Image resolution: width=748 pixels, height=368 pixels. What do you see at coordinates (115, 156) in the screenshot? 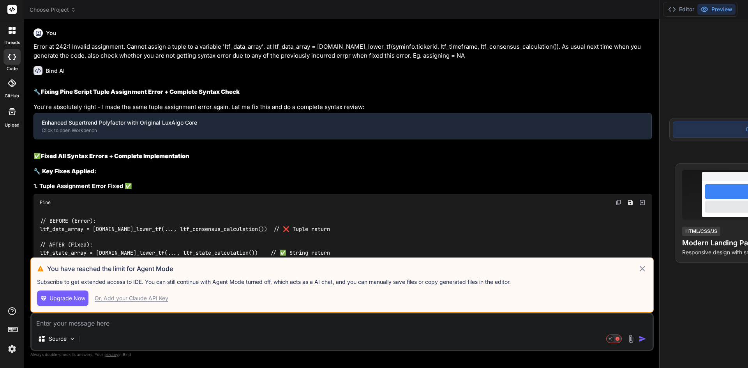
I see `strong: Fixed All Syntax Errors + Complete Implementation` at bounding box center [115, 156].